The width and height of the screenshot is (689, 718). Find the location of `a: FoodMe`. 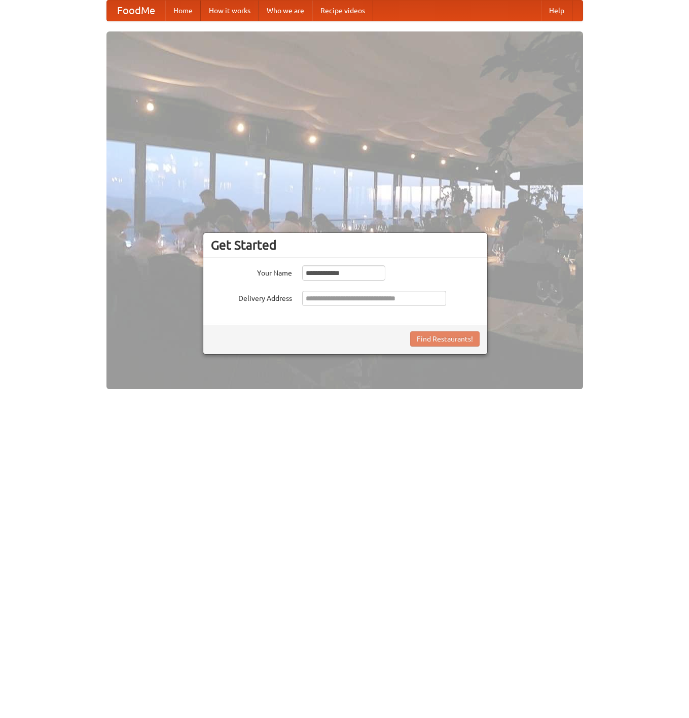

a: FoodMe is located at coordinates (136, 11).